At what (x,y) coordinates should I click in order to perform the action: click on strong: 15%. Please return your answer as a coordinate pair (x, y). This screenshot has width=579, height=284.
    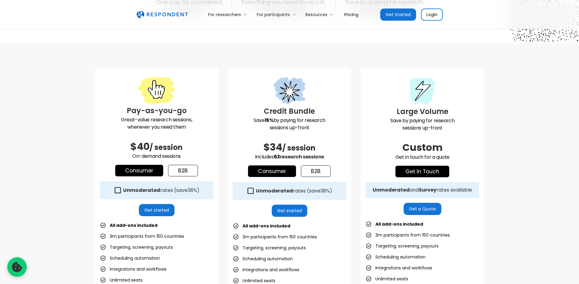
    Looking at the image, I should click on (269, 120).